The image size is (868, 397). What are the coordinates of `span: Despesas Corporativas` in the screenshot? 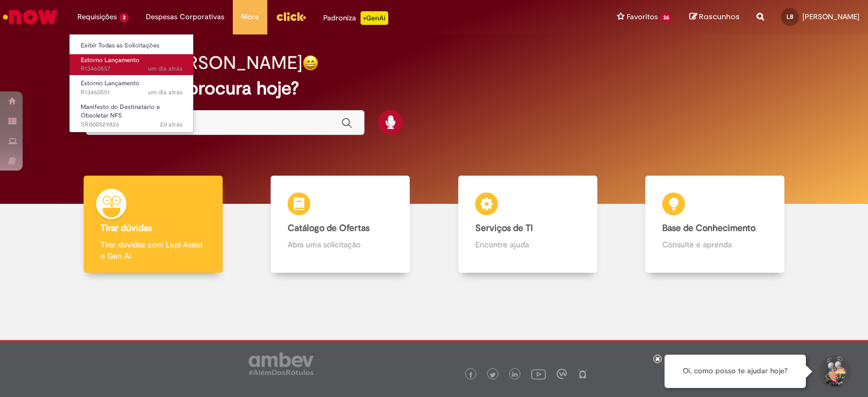 It's located at (185, 17).